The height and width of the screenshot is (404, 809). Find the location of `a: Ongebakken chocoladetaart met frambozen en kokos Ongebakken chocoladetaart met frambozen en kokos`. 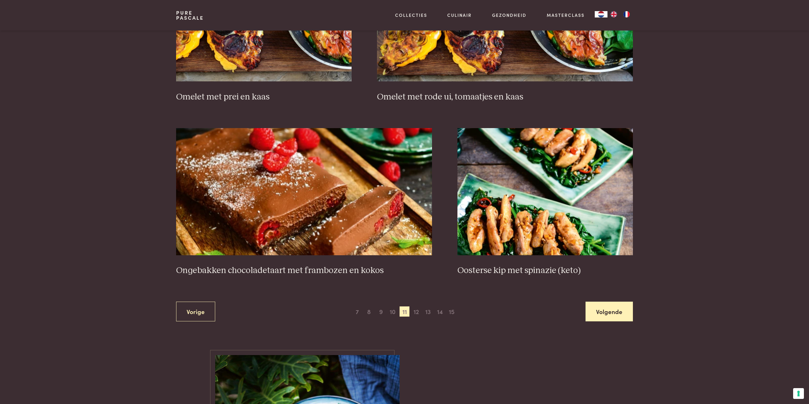

a: Ongebakken chocoladetaart met frambozen en kokos Ongebakken chocoladetaart met frambozen en kokos is located at coordinates (304, 202).